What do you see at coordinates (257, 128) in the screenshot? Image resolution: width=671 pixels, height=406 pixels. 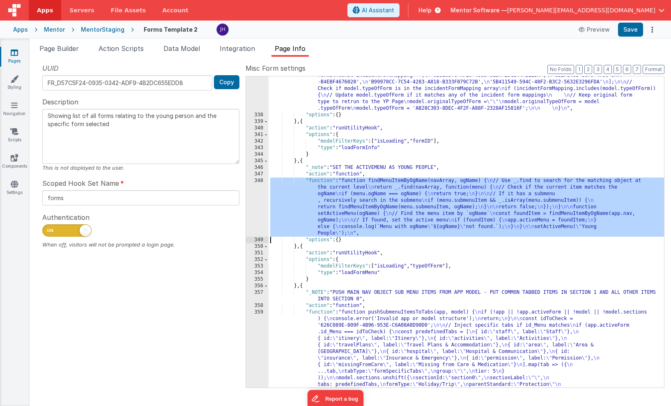 I see `div: 340` at bounding box center [257, 128].